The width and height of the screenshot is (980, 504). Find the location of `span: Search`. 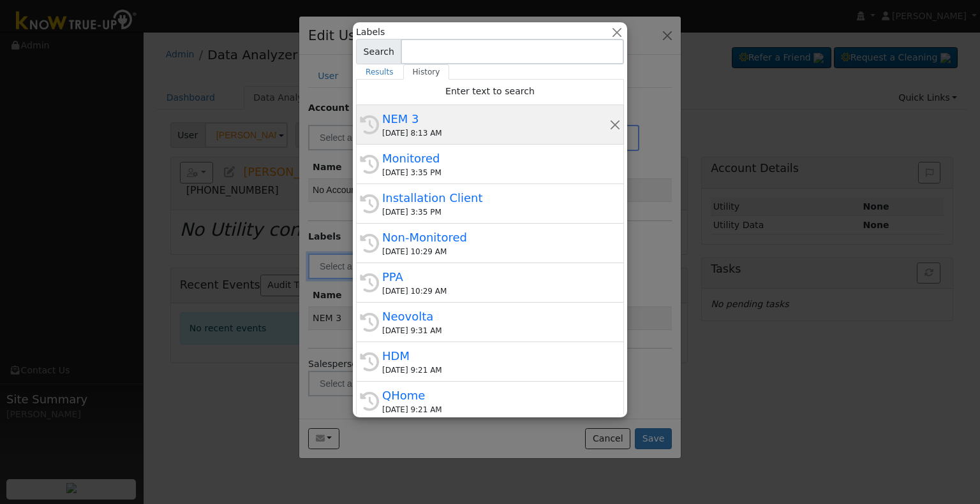

span: Search is located at coordinates (378, 51).